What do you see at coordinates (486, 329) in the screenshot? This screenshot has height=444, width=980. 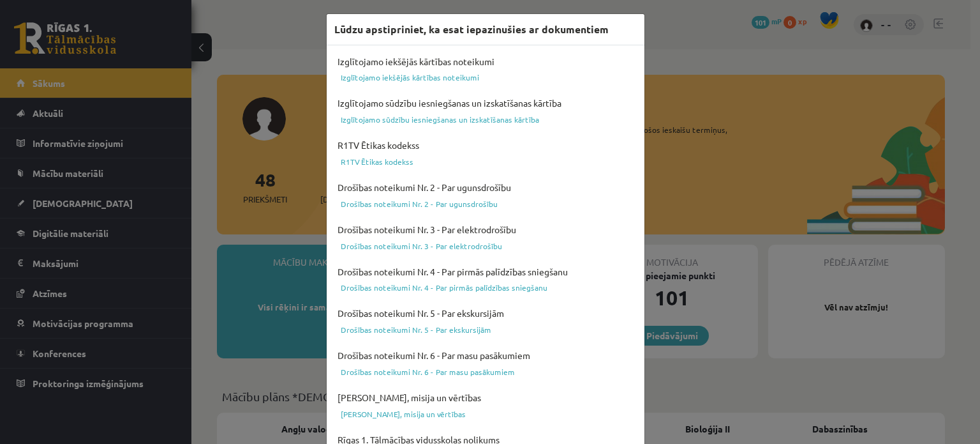 I see `a: Drošības noteikumi Nr. 5 - Par ekskursijām` at bounding box center [486, 329].